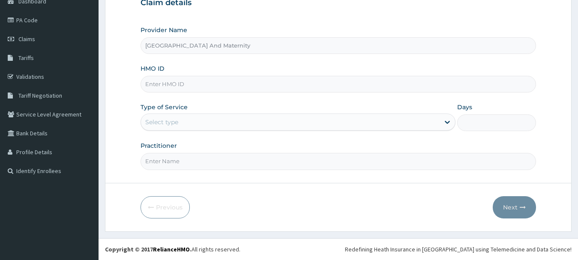  What do you see at coordinates (165, 208) in the screenshot?
I see `button: Previous` at bounding box center [165, 208].